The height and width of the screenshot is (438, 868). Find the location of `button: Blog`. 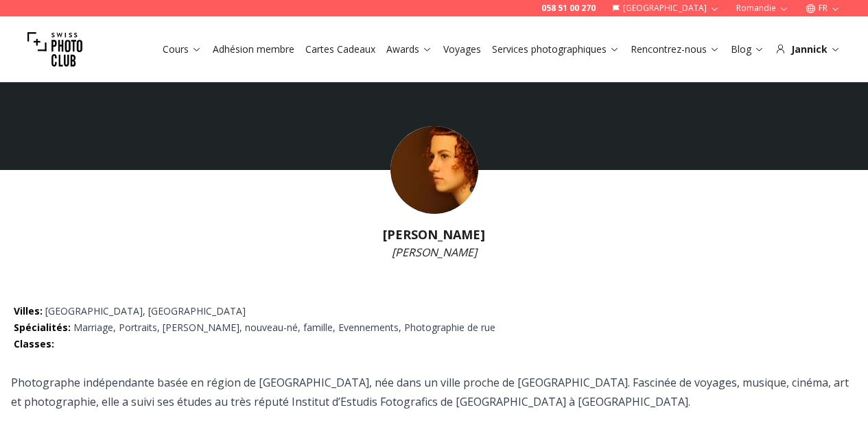

button: Blog is located at coordinates (747, 49).